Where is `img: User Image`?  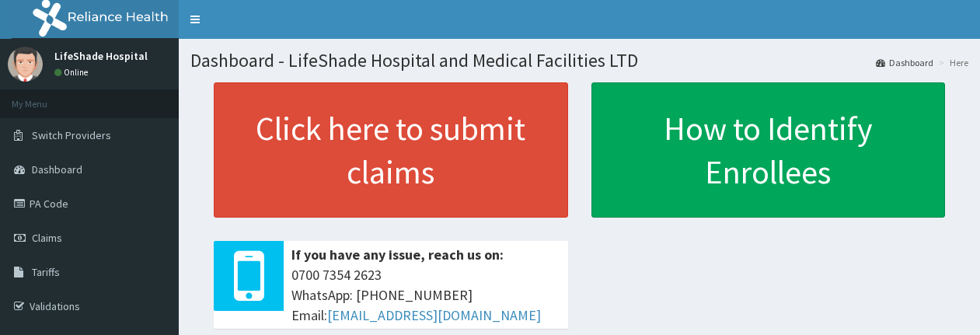
img: User Image is located at coordinates (25, 64).